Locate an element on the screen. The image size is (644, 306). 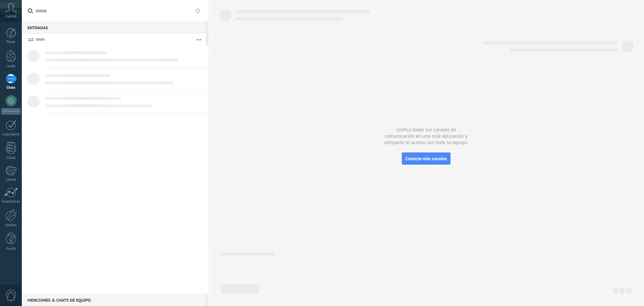
div: Calendario is located at coordinates (11, 134).